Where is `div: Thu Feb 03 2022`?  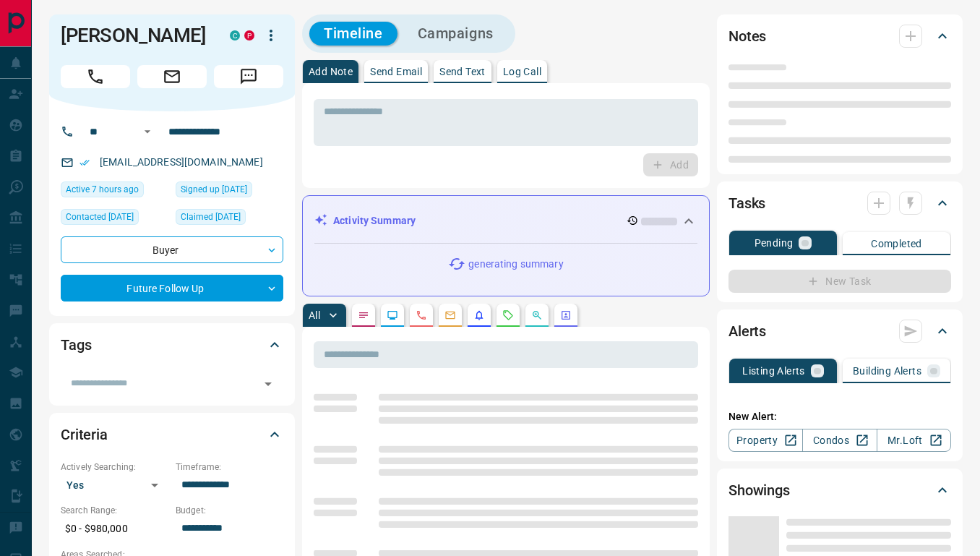
div: Thu Feb 03 2022 is located at coordinates (229, 192).